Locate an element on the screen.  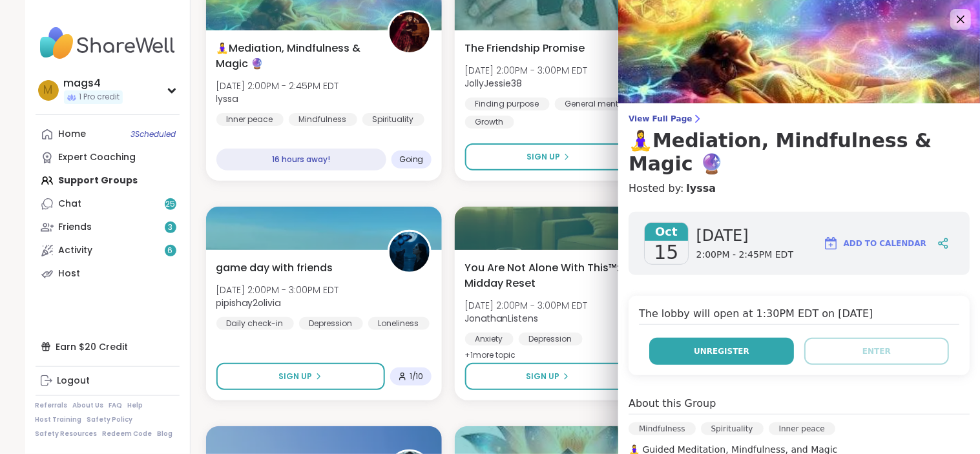
b: lyssa is located at coordinates (228, 99).